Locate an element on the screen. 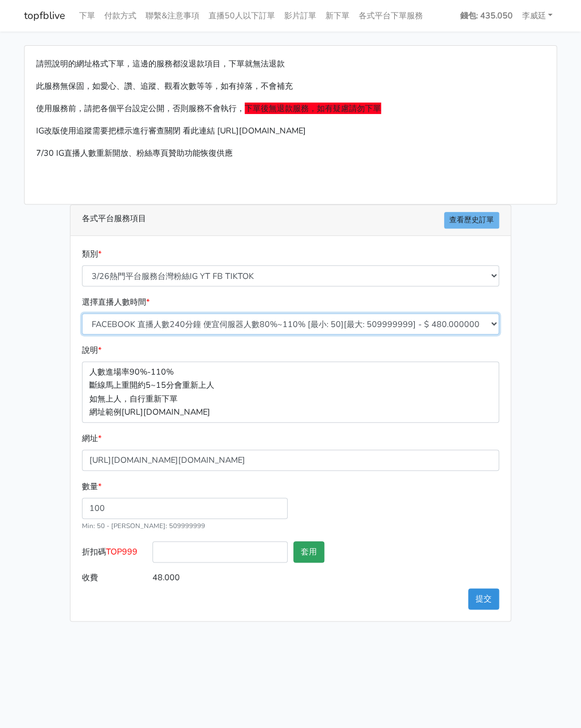  p: 7/30 IG直播人數重新開放、粉絲專頁贊助功能恢復供應 is located at coordinates (290, 153).